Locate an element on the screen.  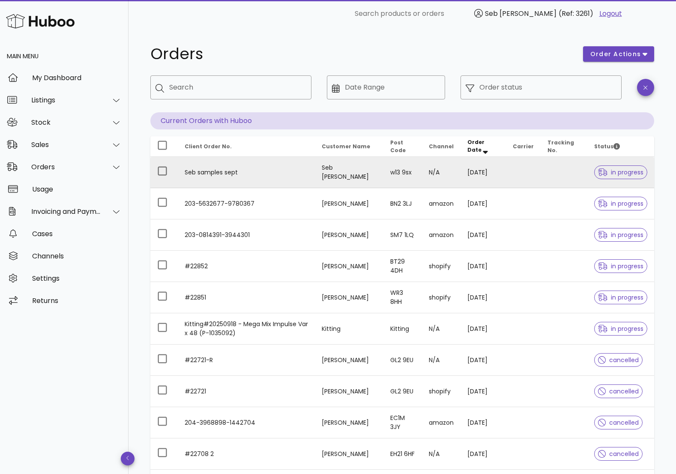
div: Sales is located at coordinates (66, 144).